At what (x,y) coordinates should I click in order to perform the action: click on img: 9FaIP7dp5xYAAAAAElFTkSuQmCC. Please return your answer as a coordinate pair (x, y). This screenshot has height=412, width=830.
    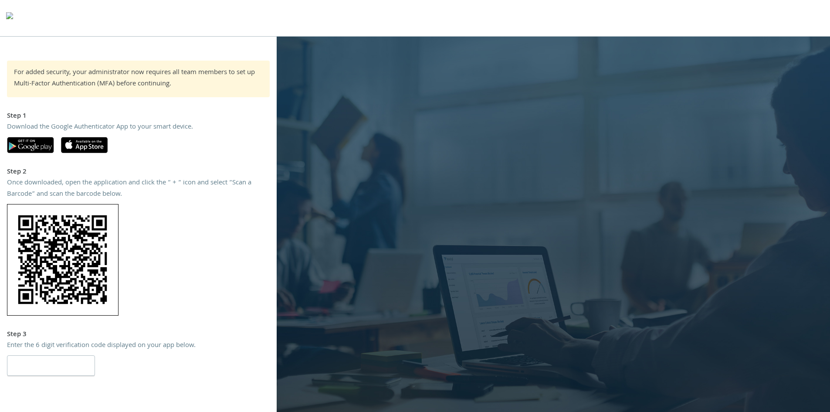
    Looking at the image, I should click on (63, 260).